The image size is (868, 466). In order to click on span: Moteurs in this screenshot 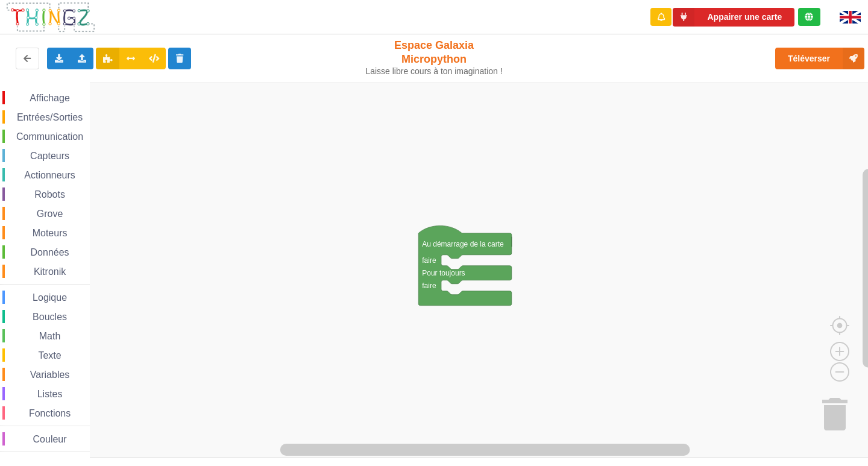, I will do `click(50, 233)`.